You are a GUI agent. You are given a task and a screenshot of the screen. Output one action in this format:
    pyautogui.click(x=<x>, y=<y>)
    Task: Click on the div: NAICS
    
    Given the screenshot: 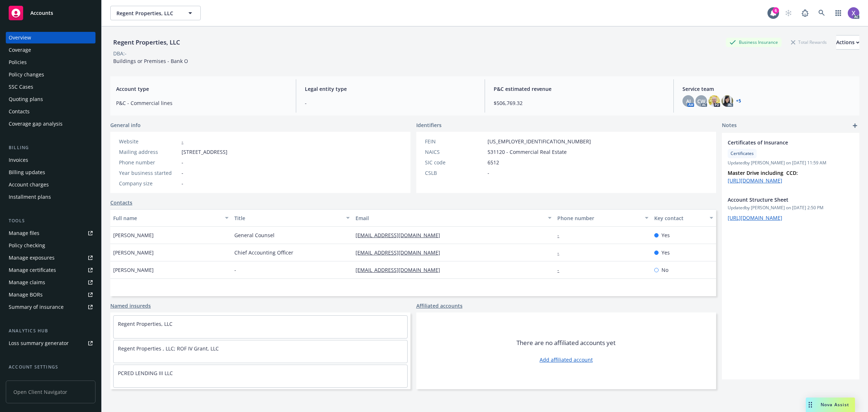 What is the action you would take?
    pyautogui.click(x=455, y=152)
    